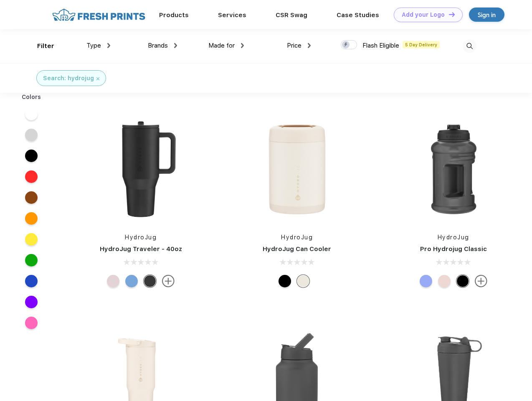  Describe the element at coordinates (423, 15) in the screenshot. I see `div: Add your Logo` at that location.